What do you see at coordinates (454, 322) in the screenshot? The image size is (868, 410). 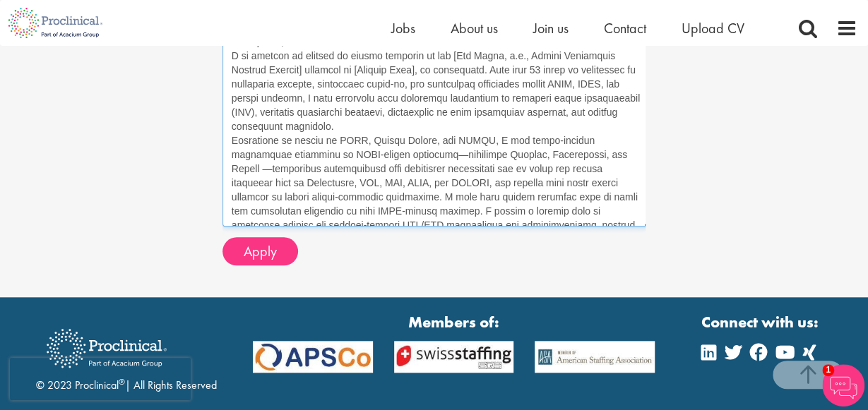 I see `strong: Members of:` at bounding box center [454, 322].